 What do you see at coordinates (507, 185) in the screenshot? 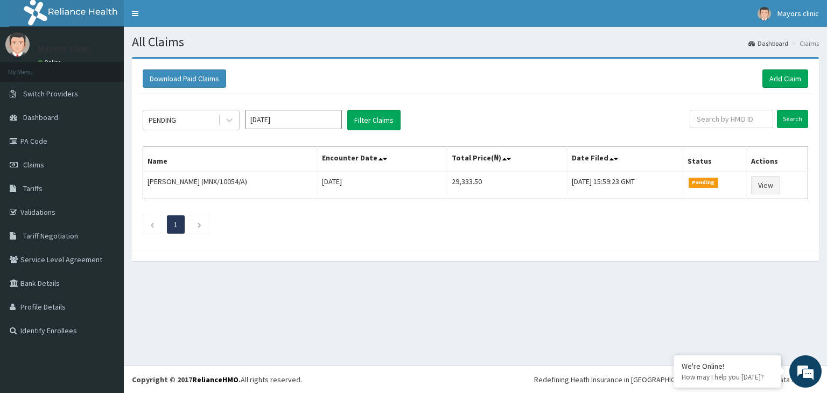
I see `td: 29,333.50` at bounding box center [507, 185].